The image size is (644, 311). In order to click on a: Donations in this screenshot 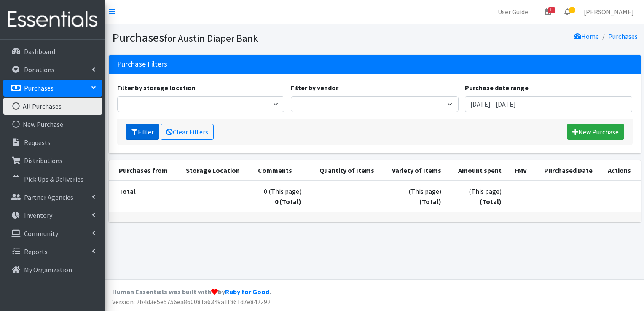, I will do `click(53, 70)`.